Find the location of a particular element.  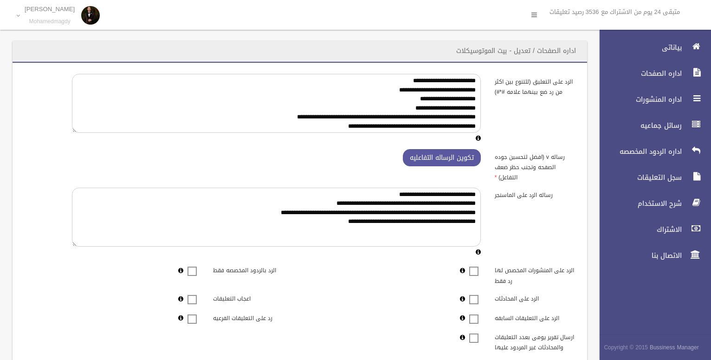

span: Copyright © 2015 is located at coordinates (626, 347).